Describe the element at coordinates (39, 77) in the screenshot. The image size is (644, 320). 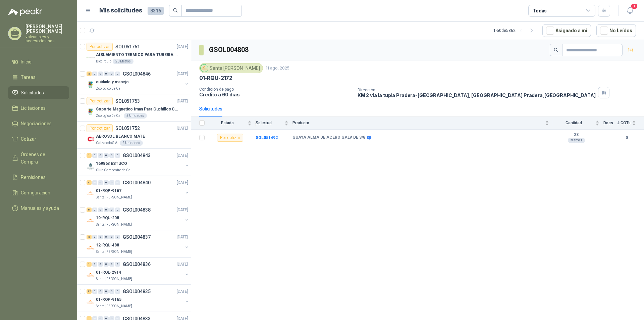
I see `a: Tareas` at that location.